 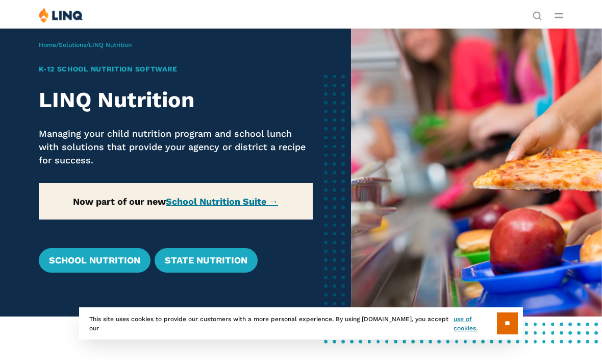 What do you see at coordinates (537, 13) in the screenshot?
I see `nav: Utility Navigation` at bounding box center [537, 13].